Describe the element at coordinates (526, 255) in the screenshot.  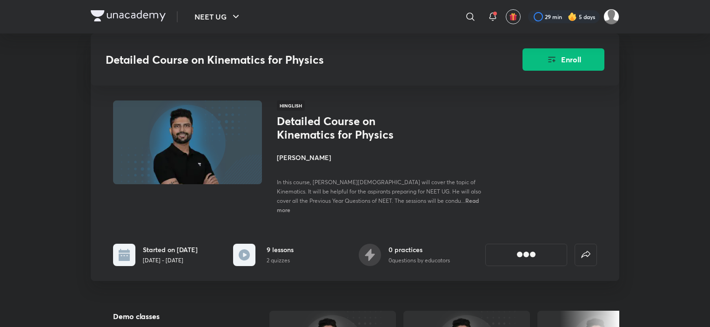
I see `button: [object Object]` at that location.